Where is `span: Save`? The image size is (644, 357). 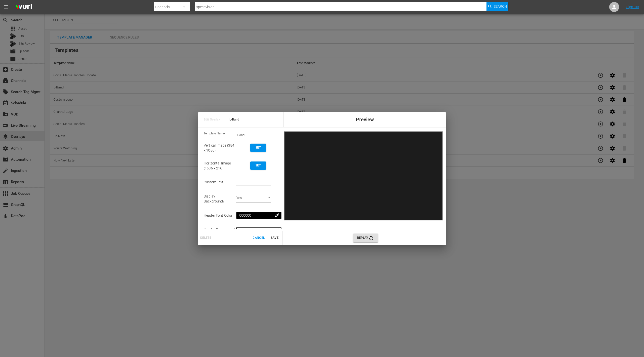 span: Save is located at coordinates (275, 238).